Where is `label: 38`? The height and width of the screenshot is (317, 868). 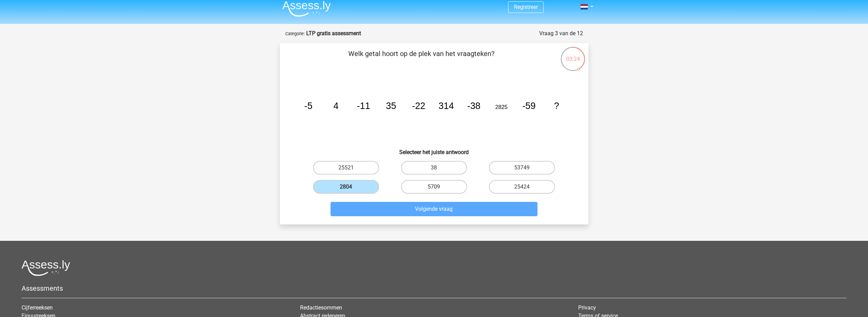 label: 38 is located at coordinates (434, 168).